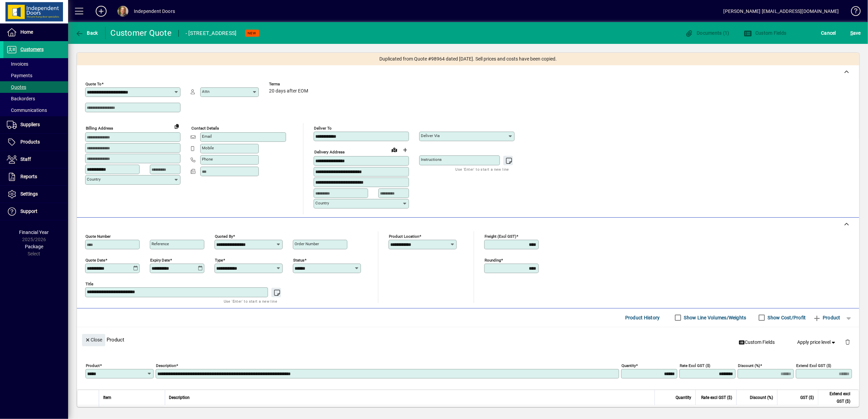 Image resolution: width=868 pixels, height=419 pixels. I want to click on app-page-header-button: Back, so click(87, 33).